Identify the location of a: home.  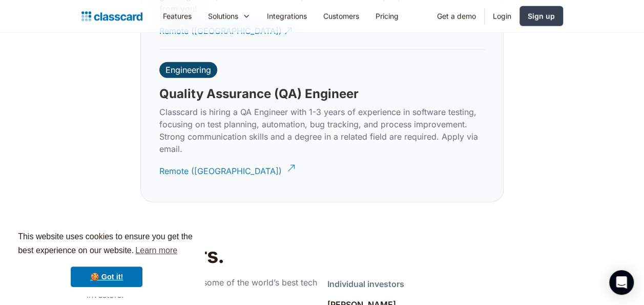
(112, 17).